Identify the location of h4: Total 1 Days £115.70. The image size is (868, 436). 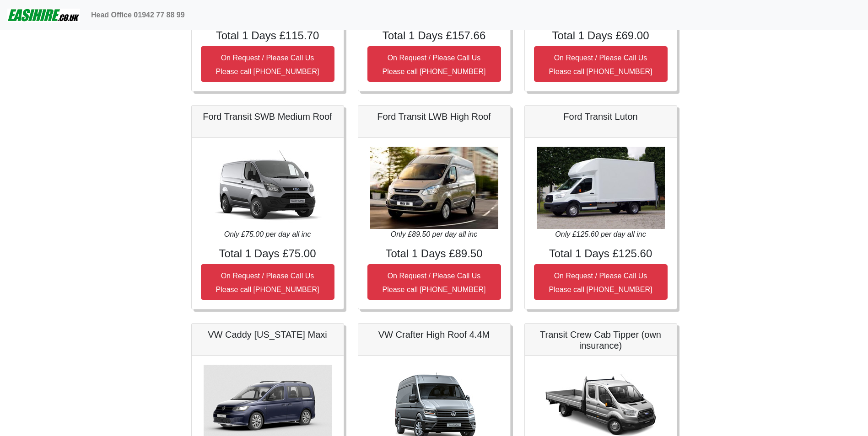
(268, 36).